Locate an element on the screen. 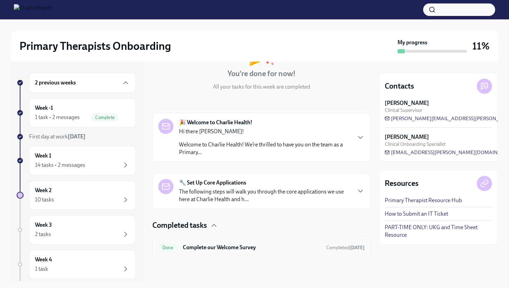 Image resolution: width=509 pixels, height=288 pixels. a: Week 32 tasks is located at coordinates (76, 230).